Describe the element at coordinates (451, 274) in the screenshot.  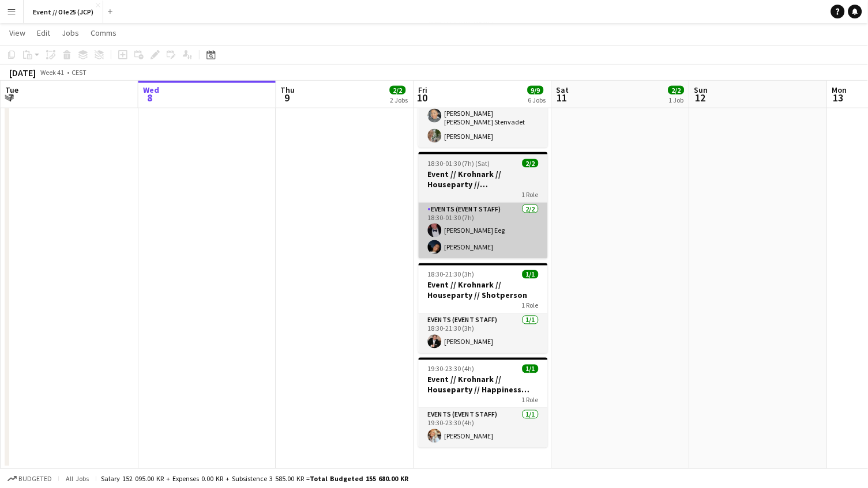
I see `span: 18:30-21:30 (3h)` at that location.